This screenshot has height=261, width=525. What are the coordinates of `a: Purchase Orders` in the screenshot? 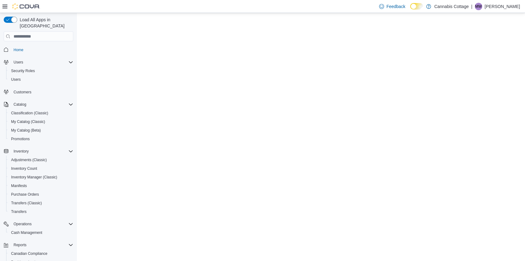 It's located at (25, 194).